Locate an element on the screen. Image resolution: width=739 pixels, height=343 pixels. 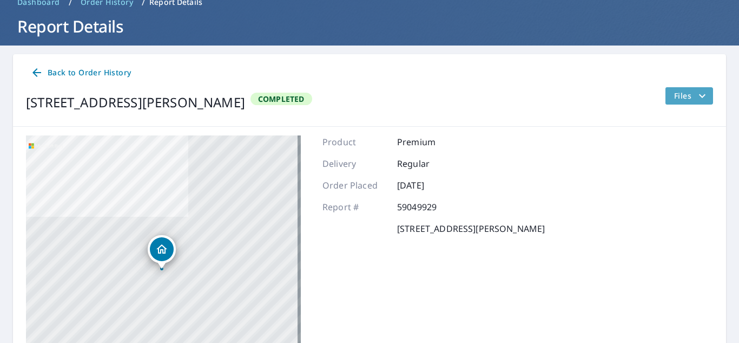
p: Order Placed is located at coordinates (355, 185).